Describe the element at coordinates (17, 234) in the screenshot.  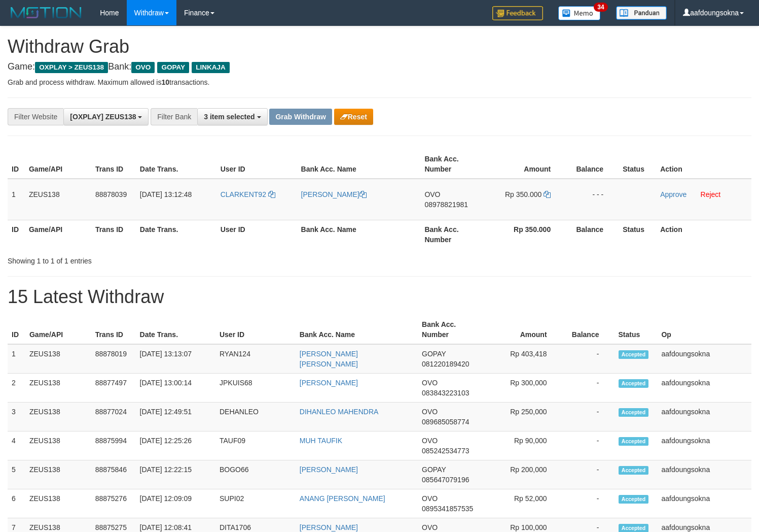
I see `th: ID` at that location.